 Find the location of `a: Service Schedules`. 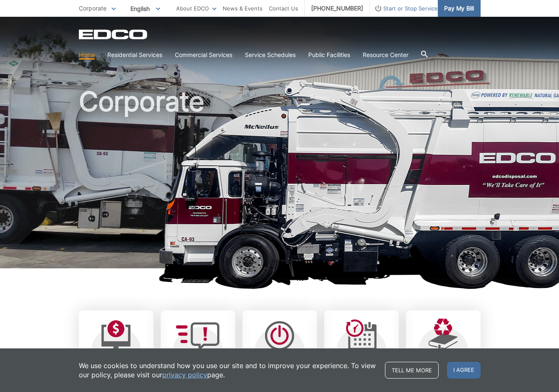

a: Service Schedules is located at coordinates (270, 55).